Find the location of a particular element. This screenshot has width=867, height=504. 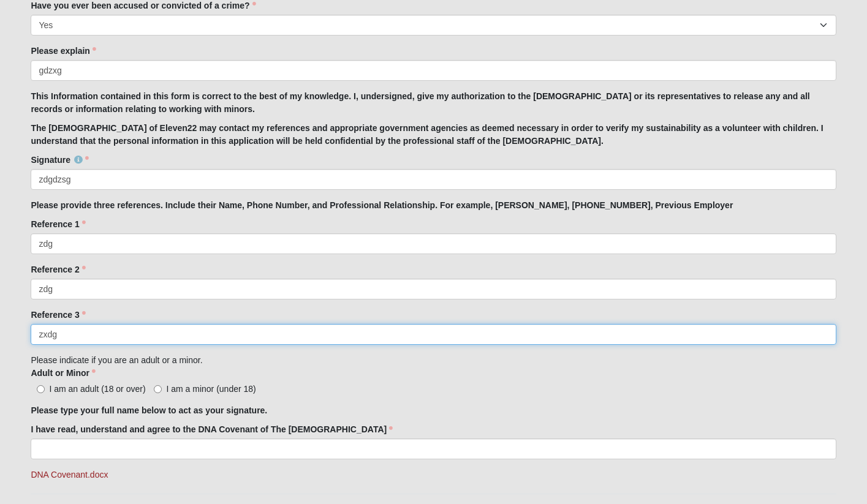

strong: Please provide three references. Include their Name, Phone Number, and Professional Relationship.... is located at coordinates (381, 205).